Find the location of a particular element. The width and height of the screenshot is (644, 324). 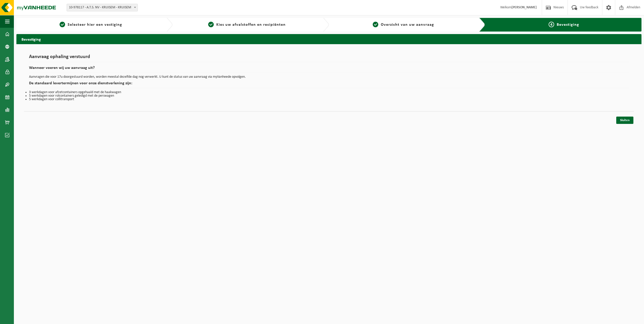

span: 2 is located at coordinates (211, 25).